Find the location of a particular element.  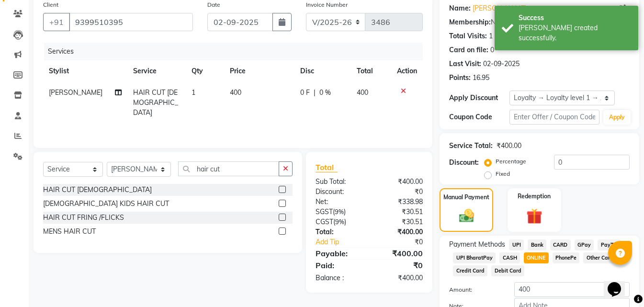

th: Action is located at coordinates (407, 71).